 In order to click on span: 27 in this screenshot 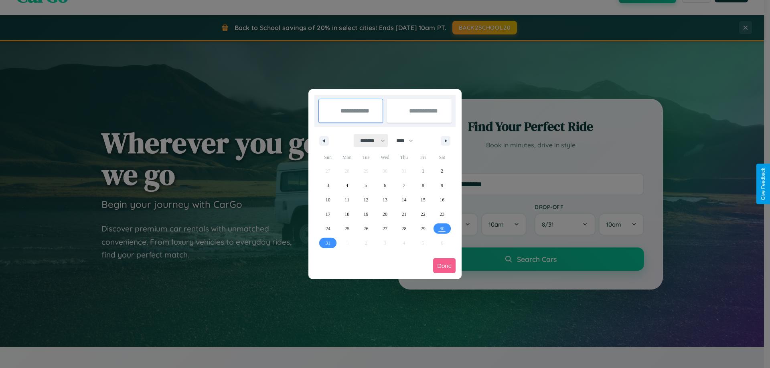, I will do `click(385, 229)`.